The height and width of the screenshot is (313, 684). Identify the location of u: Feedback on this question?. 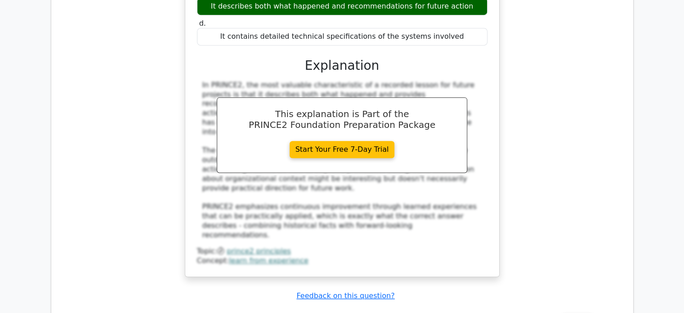
(346, 295).